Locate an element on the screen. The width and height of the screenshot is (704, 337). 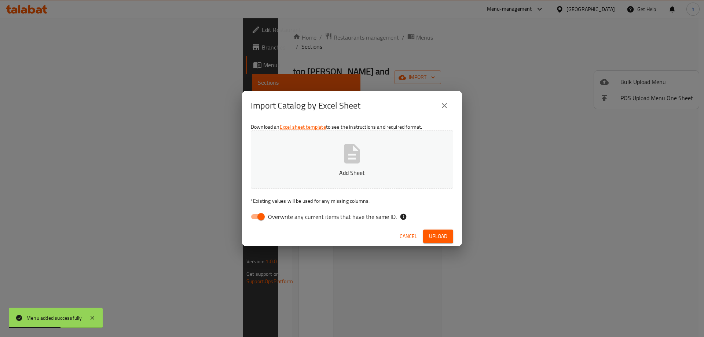
span: Upload is located at coordinates (438, 236).